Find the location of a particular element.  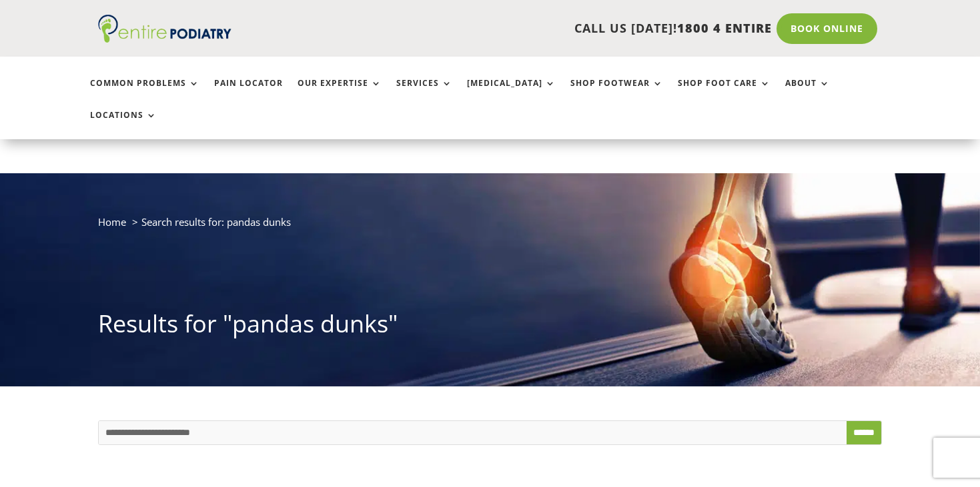

span: Search results for: pandas dunks is located at coordinates (216, 222).